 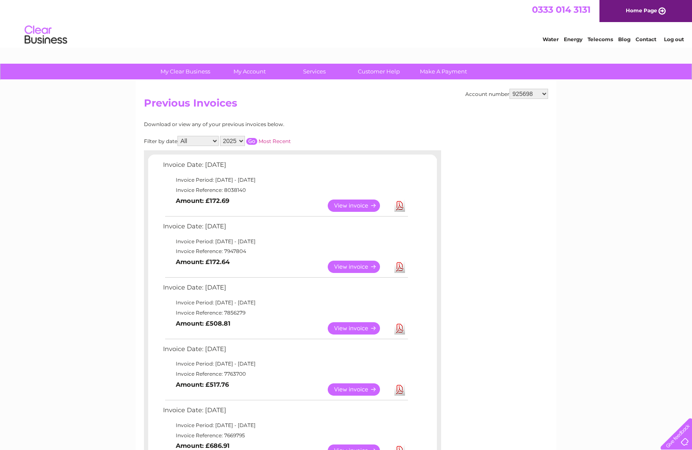 I want to click on td: Invoice Reference: 7669795, so click(x=285, y=436).